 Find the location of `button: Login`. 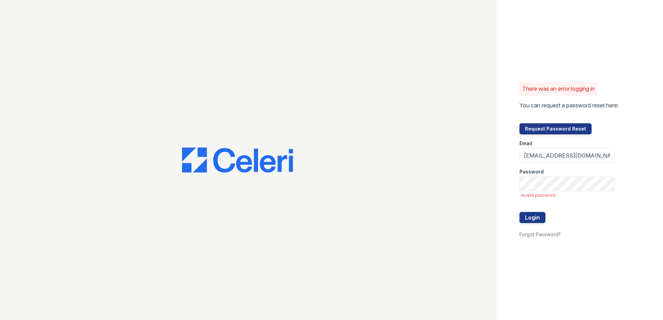

button: Login is located at coordinates (532, 218).